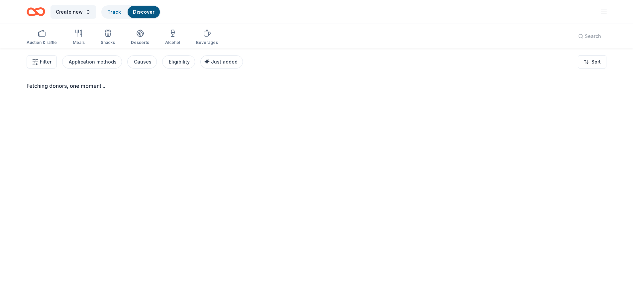 The height and width of the screenshot is (303, 633). What do you see at coordinates (79, 38) in the screenshot?
I see `button: Meals` at bounding box center [79, 38].